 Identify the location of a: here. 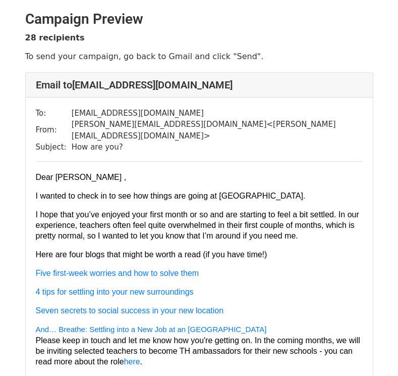
(132, 361).